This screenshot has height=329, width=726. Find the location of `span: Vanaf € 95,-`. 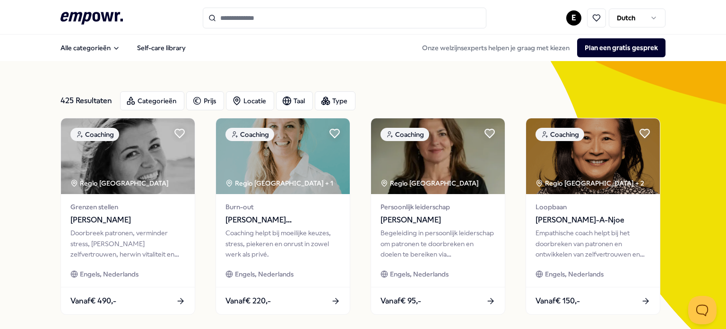

span: Vanaf € 95,- is located at coordinates (401, 301).